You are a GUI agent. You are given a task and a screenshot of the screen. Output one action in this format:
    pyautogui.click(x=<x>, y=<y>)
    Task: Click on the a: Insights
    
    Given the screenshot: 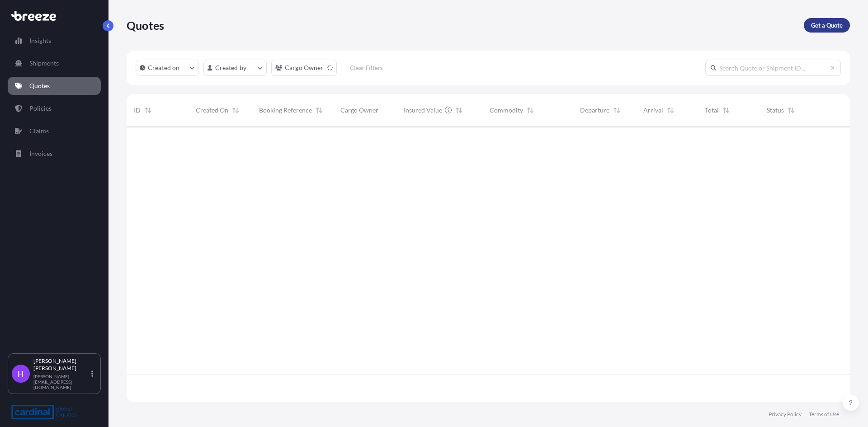 What is the action you would take?
    pyautogui.click(x=54, y=41)
    